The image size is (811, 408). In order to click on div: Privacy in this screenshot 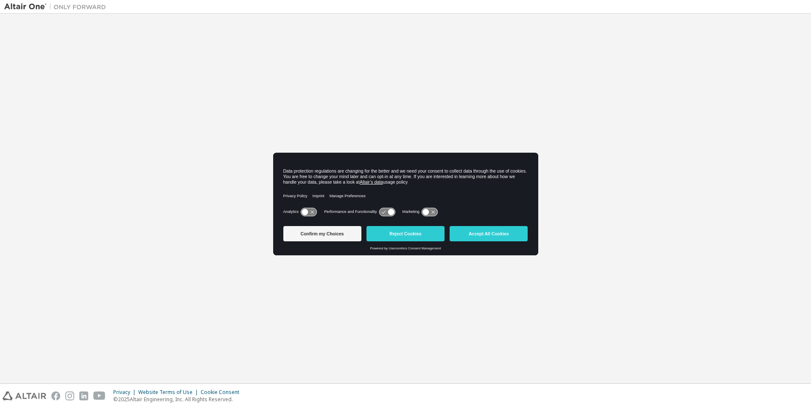, I will do `click(126, 392)`.